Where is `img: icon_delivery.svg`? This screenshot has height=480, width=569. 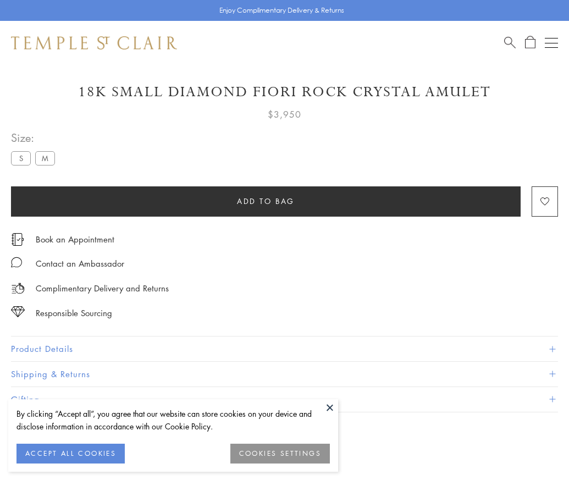 img: icon_delivery.svg is located at coordinates (18, 288).